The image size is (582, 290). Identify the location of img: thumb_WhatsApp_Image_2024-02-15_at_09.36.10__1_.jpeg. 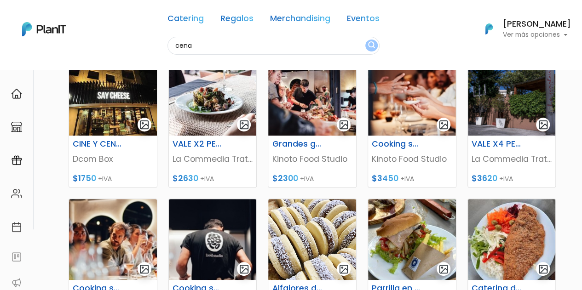
(512, 240).